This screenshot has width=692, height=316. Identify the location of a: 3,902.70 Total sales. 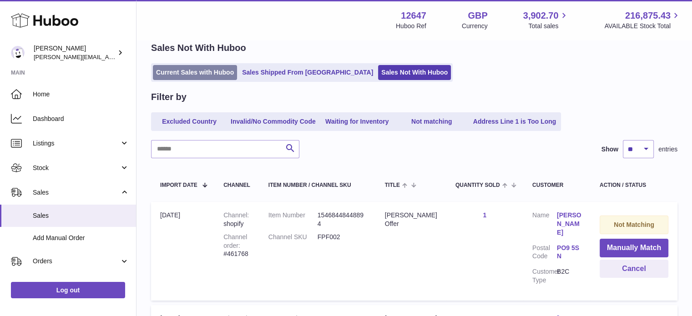
(546, 20).